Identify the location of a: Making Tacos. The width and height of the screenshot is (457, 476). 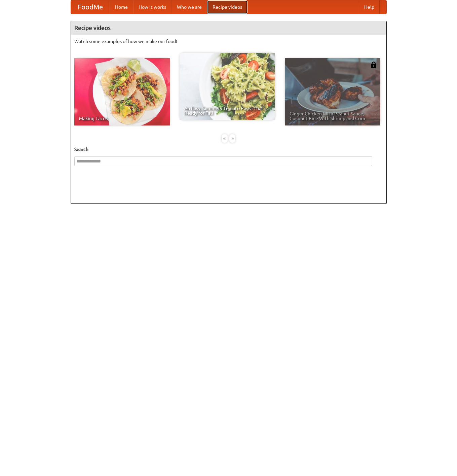
(122, 92).